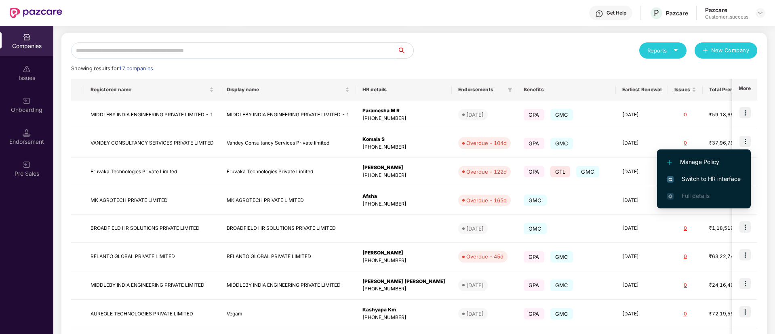 The height and width of the screenshot is (334, 775). Describe the element at coordinates (682, 90) in the screenshot. I see `span: Issues` at that location.